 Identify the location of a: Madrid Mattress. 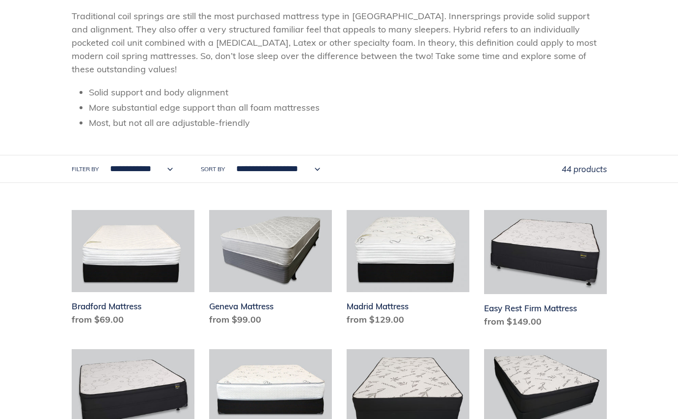
(408, 270).